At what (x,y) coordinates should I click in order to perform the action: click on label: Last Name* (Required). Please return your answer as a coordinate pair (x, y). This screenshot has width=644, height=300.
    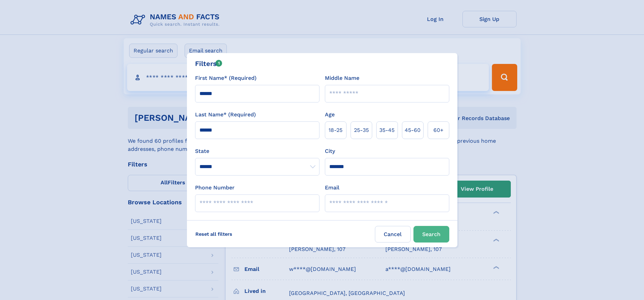
    Looking at the image, I should click on (225, 115).